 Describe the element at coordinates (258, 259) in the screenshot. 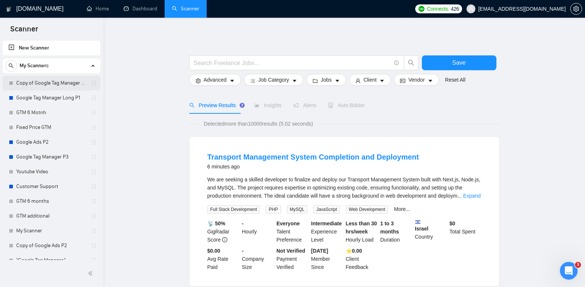

I see `div: Company Size` at that location.